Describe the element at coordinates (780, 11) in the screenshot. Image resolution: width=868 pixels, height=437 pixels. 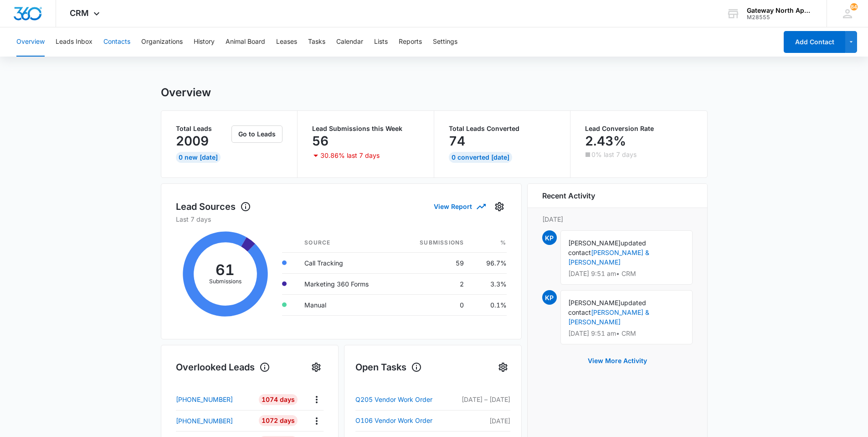
I see `div: account name` at that location.